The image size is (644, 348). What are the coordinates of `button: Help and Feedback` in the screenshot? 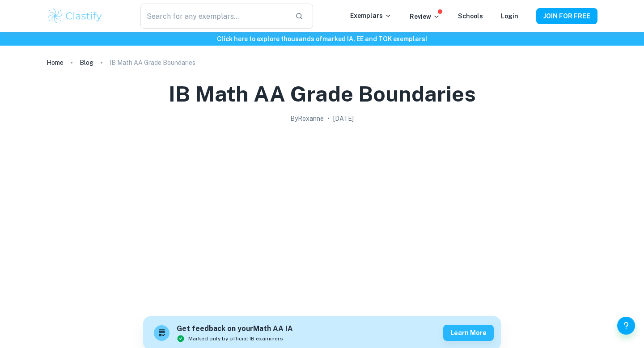 It's located at (626, 326).